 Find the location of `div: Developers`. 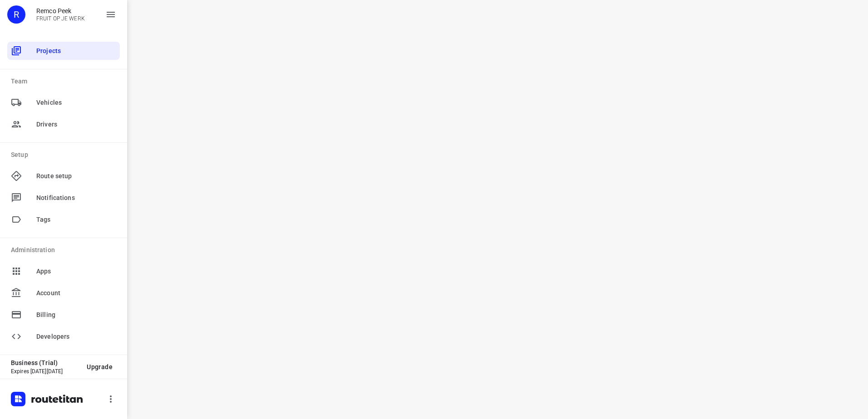

div: Developers is located at coordinates (63, 337).